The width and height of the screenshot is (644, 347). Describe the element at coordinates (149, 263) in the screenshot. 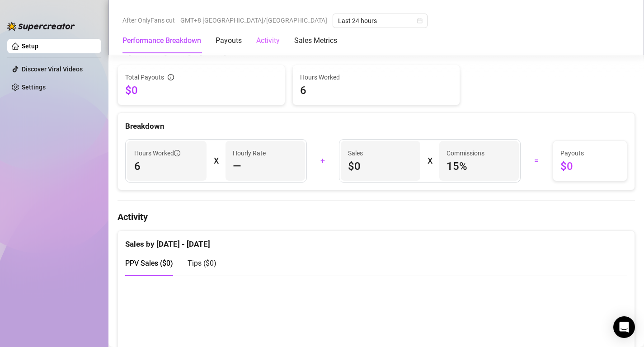

I see `span: PPV Sales ( $0 )` at that location.